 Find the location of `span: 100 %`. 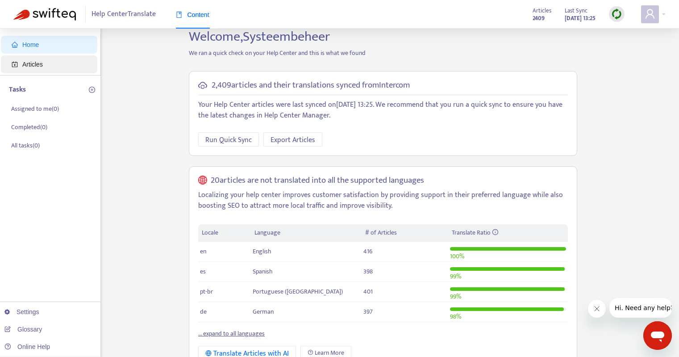

span: 100 % is located at coordinates (457, 256).